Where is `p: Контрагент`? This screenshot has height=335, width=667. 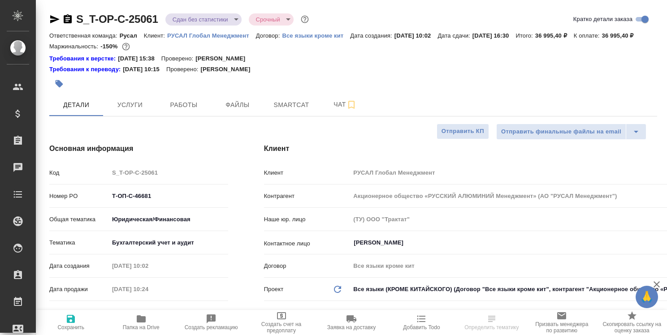 p: Контрагент is located at coordinates (307, 196).